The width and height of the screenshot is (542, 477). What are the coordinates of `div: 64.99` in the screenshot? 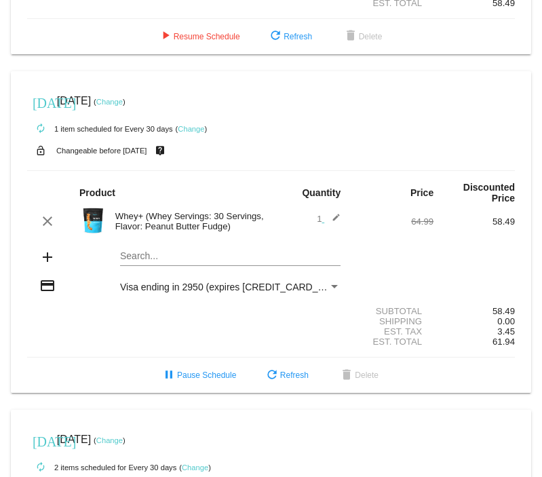 It's located at (393, 221).